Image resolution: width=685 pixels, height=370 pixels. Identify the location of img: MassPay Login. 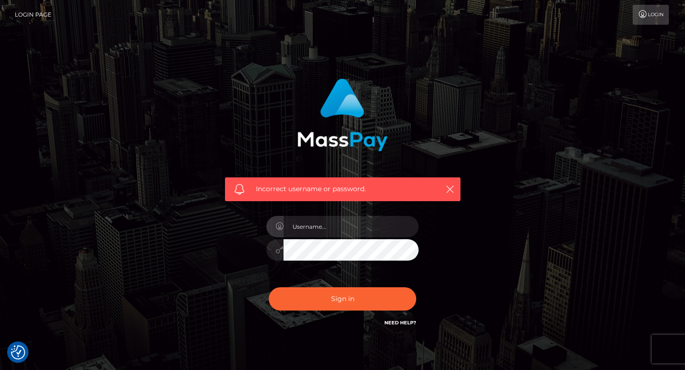
(342, 115).